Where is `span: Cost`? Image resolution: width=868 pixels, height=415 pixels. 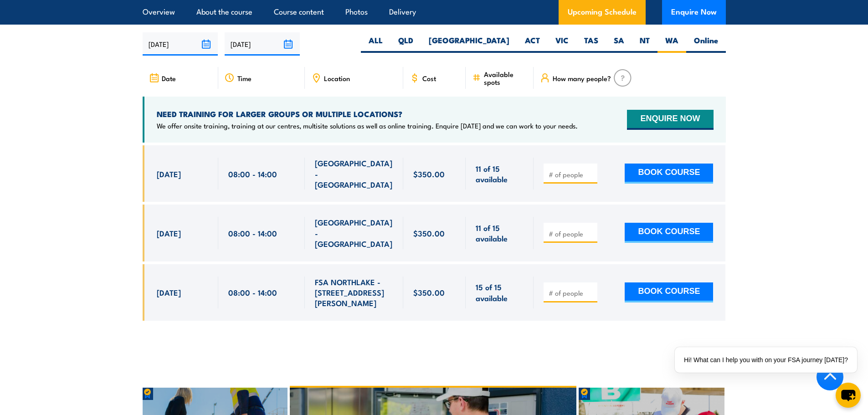 span: Cost is located at coordinates (429, 78).